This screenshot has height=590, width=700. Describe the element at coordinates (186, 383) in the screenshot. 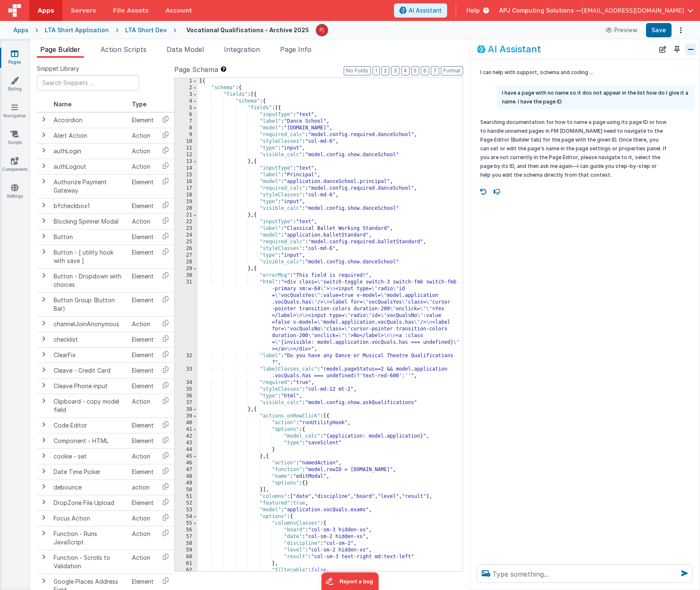

I see `div: 34` at that location.